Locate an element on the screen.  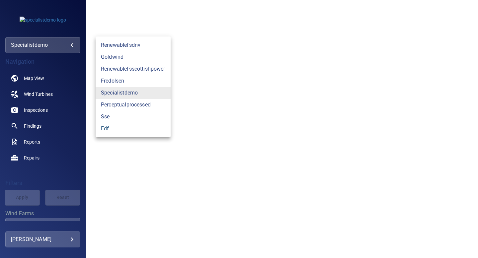
a: edf is located at coordinates (133, 129).